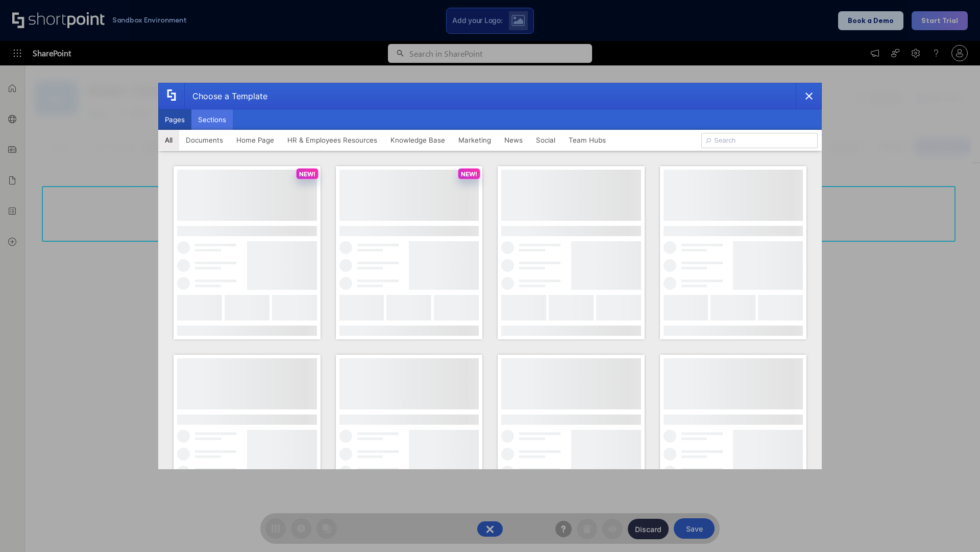  What do you see at coordinates (475, 140) in the screenshot?
I see `button: Marketing` at bounding box center [475, 140].